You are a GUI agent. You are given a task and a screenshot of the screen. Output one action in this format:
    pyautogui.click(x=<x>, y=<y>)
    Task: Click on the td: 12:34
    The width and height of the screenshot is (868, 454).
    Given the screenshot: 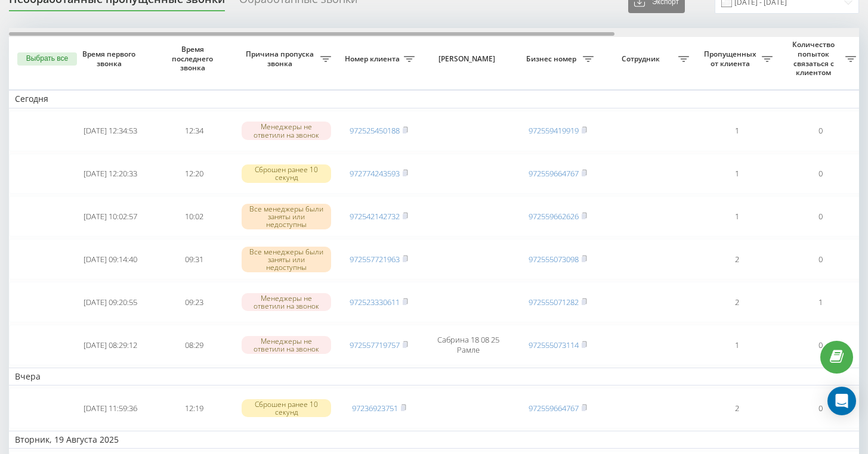 What is the action you would take?
    pyautogui.click(x=194, y=131)
    